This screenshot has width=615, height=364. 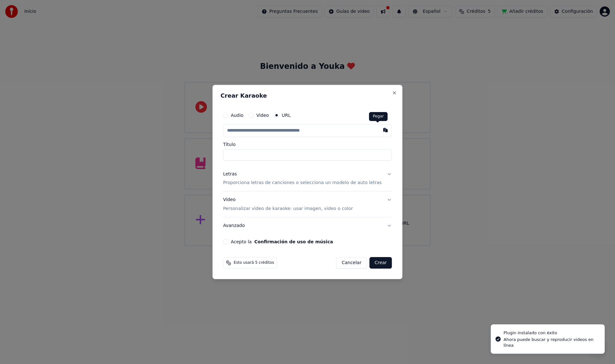 I want to click on label: Audio, so click(x=237, y=115).